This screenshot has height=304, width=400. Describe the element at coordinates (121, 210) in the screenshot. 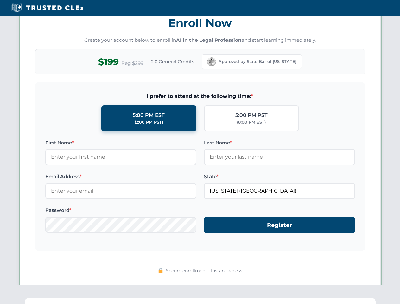

I see `label: Password` at that location.